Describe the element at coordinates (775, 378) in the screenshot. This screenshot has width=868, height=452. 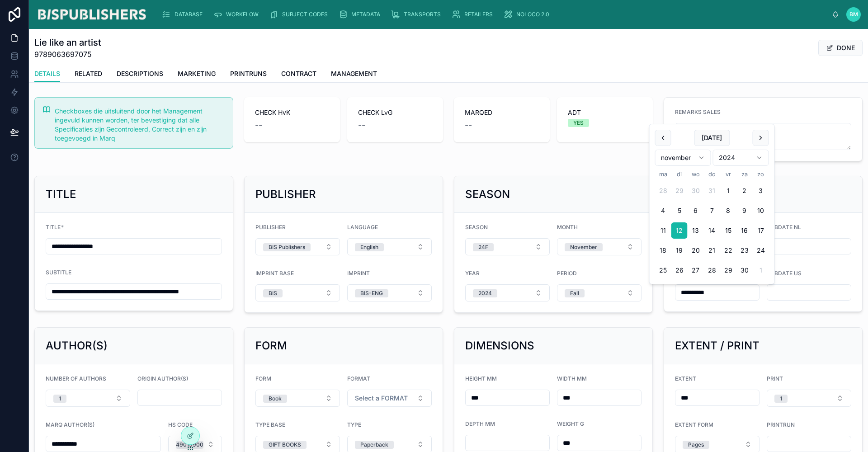
I see `span: PRINT` at that location.